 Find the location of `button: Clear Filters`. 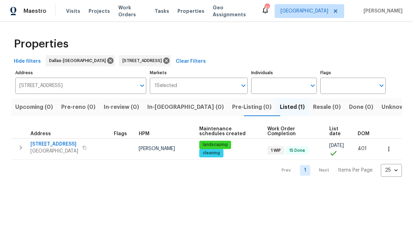

button: Clear Filters is located at coordinates (191, 61).